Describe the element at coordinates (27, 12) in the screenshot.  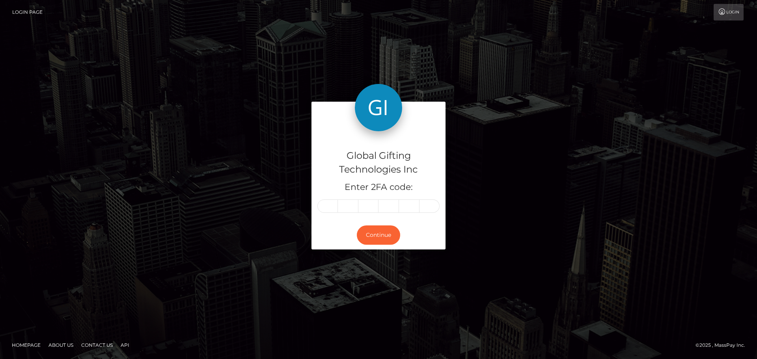
I see `a: Login Page` at that location.